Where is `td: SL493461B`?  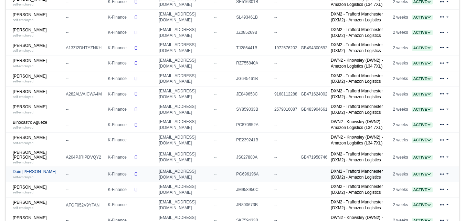
td: SL493461B is located at coordinates (254, 17).